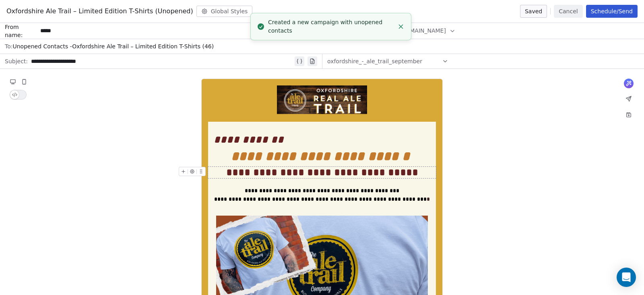 The width and height of the screenshot is (644, 295). Describe the element at coordinates (100, 11) in the screenshot. I see `span: Oxfordshire Ale Trail – Limited Edition T-Shirts (Unopened)` at that location.